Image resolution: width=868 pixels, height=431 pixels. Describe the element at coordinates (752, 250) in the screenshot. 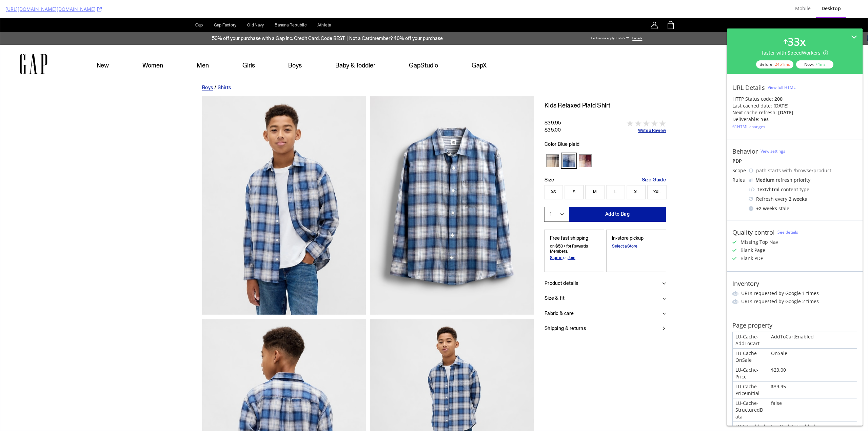

I see `div: Blank Page` at that location.